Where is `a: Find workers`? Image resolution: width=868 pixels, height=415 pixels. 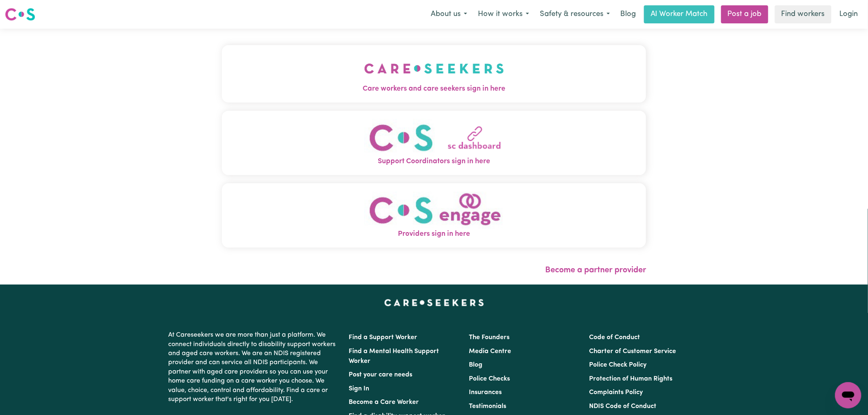 a: Find workers is located at coordinates (803, 15).